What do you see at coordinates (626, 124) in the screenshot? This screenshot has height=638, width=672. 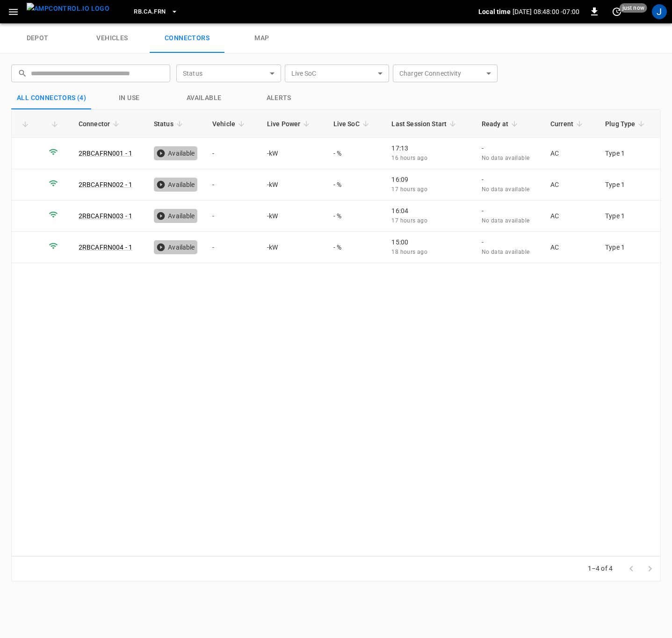 I see `span: Plug Type` at bounding box center [626, 124].